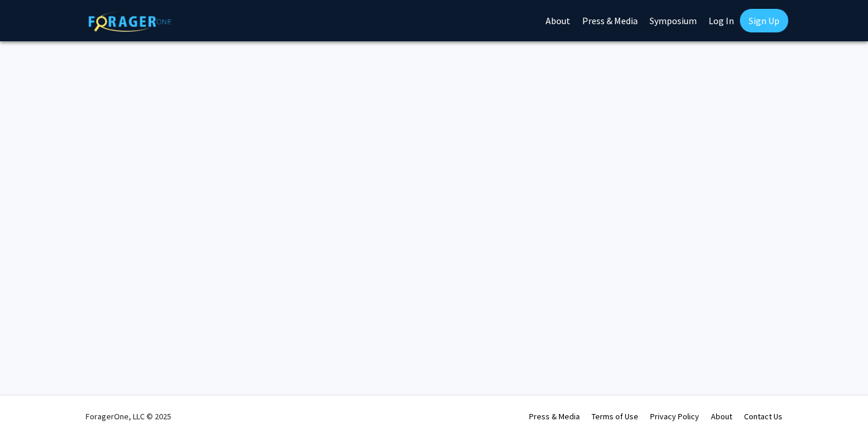 This screenshot has height=437, width=868. I want to click on a: Press & Media, so click(555, 417).